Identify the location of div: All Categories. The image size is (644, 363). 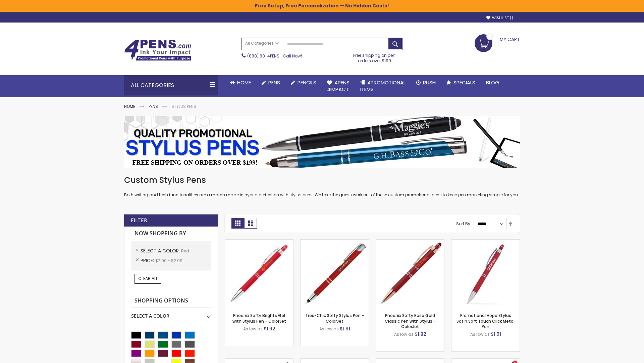
(171, 85).